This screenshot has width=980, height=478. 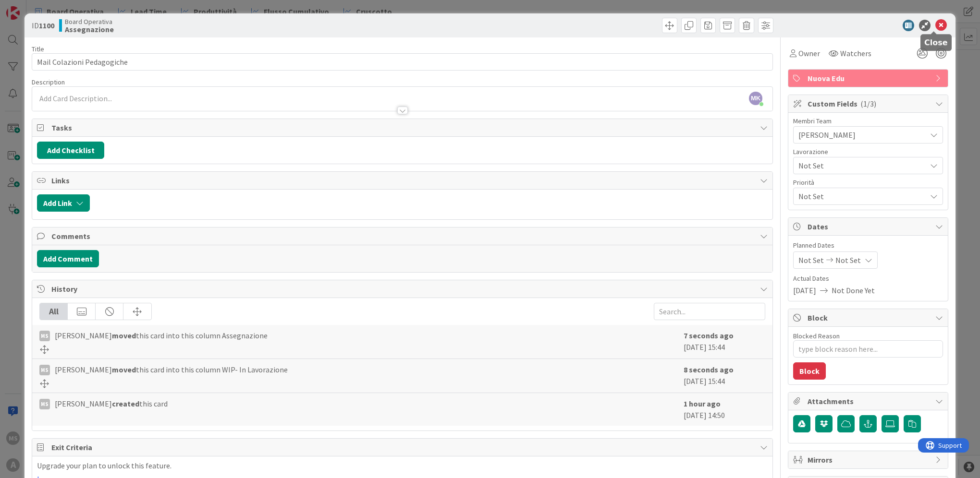 What do you see at coordinates (48, 82) in the screenshot?
I see `span: Description` at bounding box center [48, 82].